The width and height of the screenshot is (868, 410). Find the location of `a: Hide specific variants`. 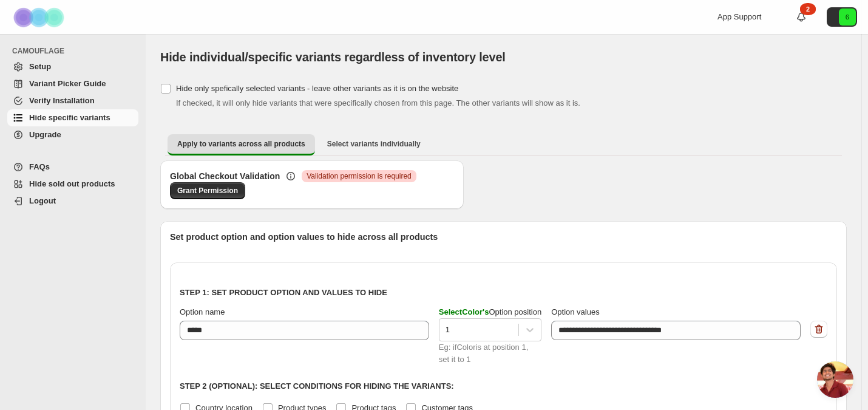

a: Hide specific variants is located at coordinates (73, 118).